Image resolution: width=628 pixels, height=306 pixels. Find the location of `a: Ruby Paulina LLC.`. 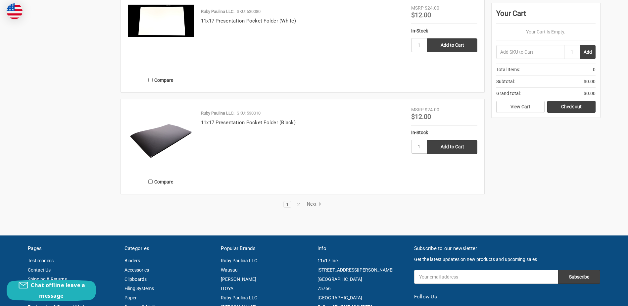

a: Ruby Paulina LLC. is located at coordinates (240, 260).